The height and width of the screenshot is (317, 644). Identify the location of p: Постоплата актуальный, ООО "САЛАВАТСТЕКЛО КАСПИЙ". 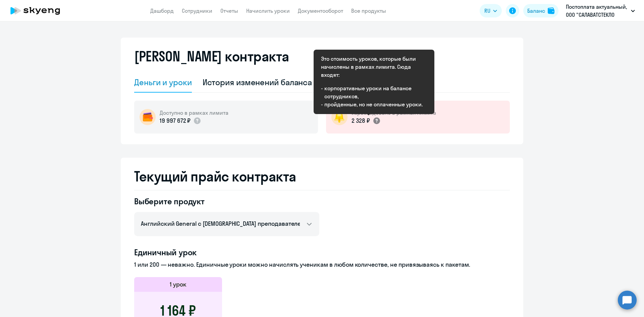
(597, 11).